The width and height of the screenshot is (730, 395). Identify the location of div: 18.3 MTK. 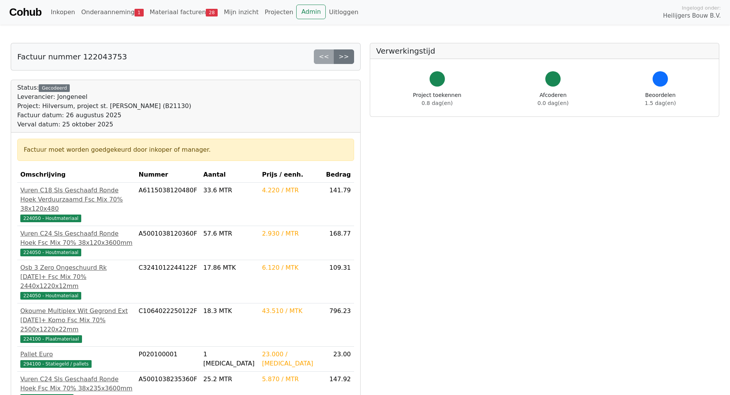
(229, 311).